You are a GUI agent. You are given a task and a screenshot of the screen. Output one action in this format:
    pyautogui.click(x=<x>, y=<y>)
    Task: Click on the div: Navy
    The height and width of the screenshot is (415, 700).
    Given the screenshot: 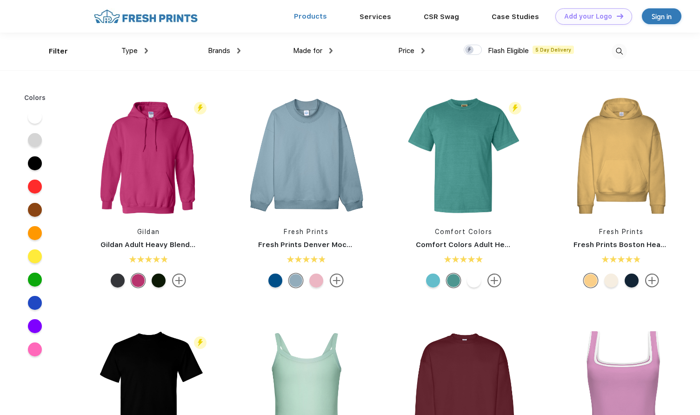 What is the action you would take?
    pyautogui.click(x=632, y=281)
    